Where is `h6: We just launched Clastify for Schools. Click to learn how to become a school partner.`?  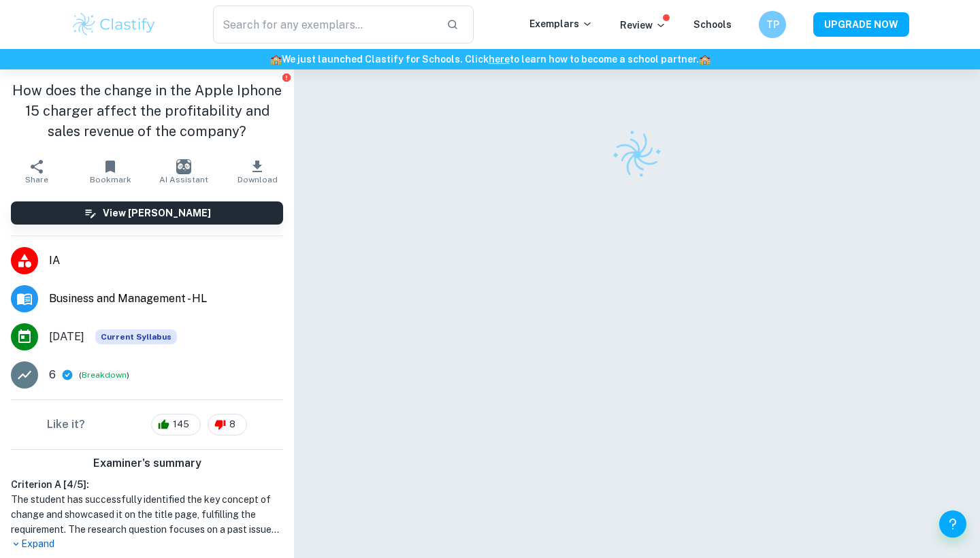 h6: We just launched Clastify for Schools. Click to learn how to become a school partner. is located at coordinates (490, 59).